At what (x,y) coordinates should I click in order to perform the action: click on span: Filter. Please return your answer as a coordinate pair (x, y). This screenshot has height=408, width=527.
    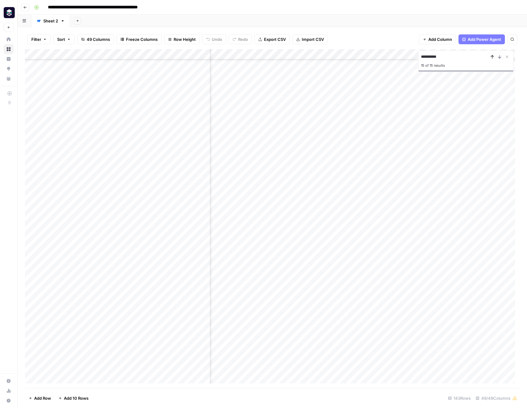
    Looking at the image, I should click on (36, 39).